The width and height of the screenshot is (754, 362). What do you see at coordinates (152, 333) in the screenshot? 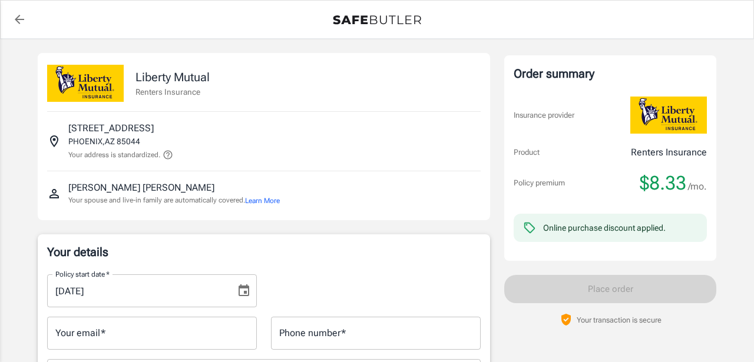
I see `input: Enter email` at bounding box center [152, 333].